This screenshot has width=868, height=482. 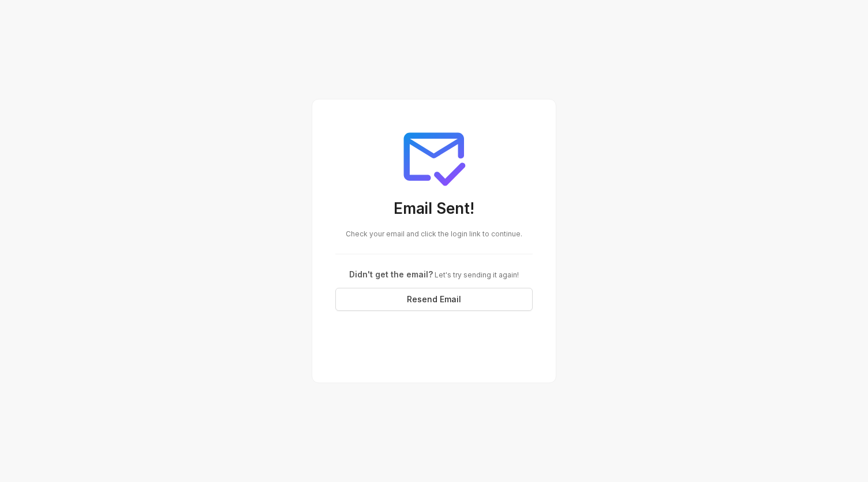 I want to click on button: Resend Email, so click(x=434, y=299).